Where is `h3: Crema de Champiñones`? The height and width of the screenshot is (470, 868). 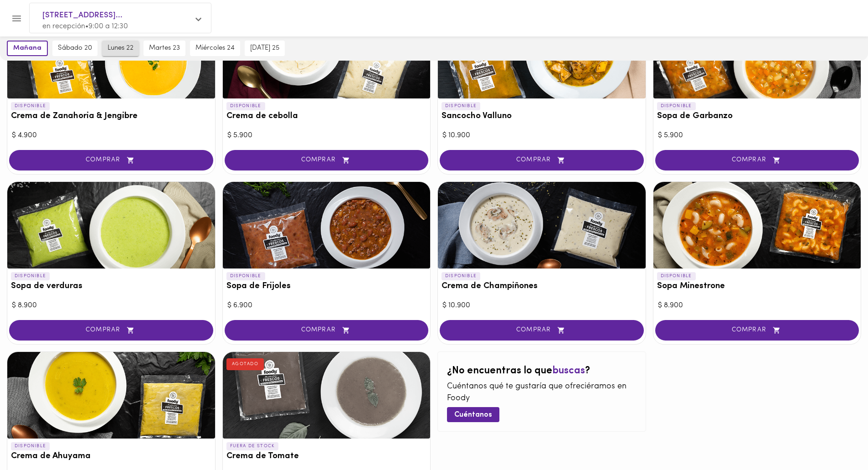 h3: Crema de Champiñones is located at coordinates (541, 286).